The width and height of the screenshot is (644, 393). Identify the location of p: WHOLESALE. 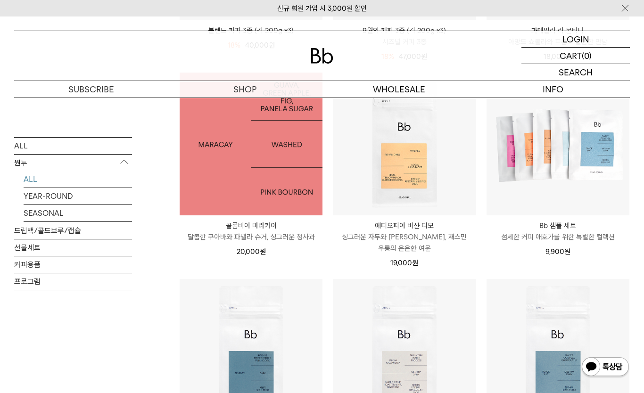
(399, 89).